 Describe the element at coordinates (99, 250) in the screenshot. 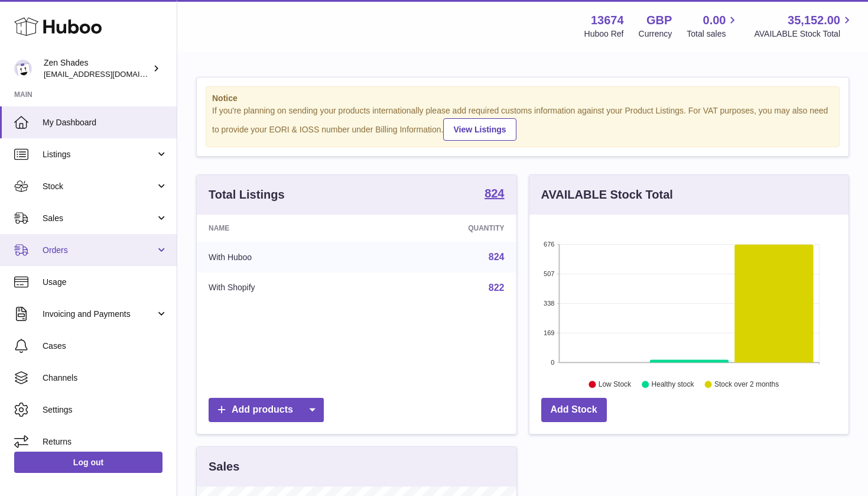

I see `span: Orders` at that location.